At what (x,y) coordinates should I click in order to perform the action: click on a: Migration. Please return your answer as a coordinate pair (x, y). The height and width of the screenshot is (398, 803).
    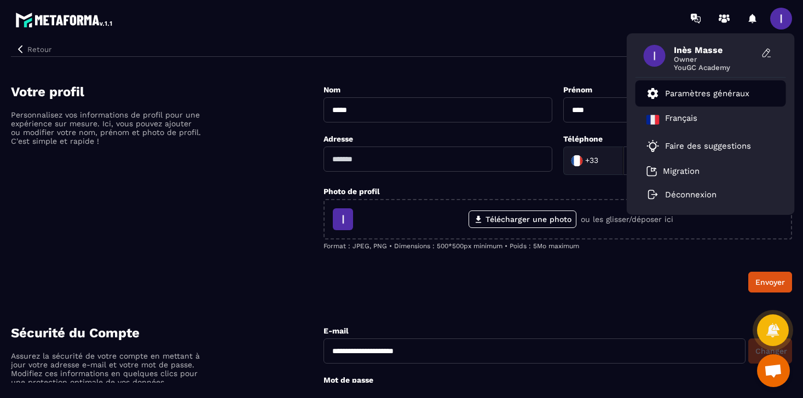
    Looking at the image, I should click on (673, 171).